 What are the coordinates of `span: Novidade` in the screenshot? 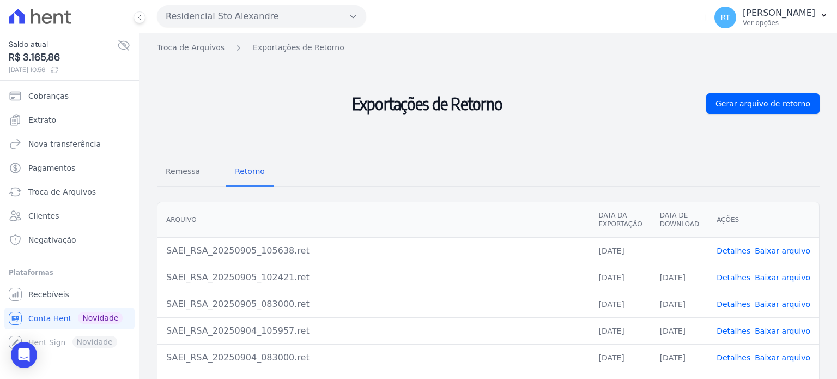 It's located at (100, 318).